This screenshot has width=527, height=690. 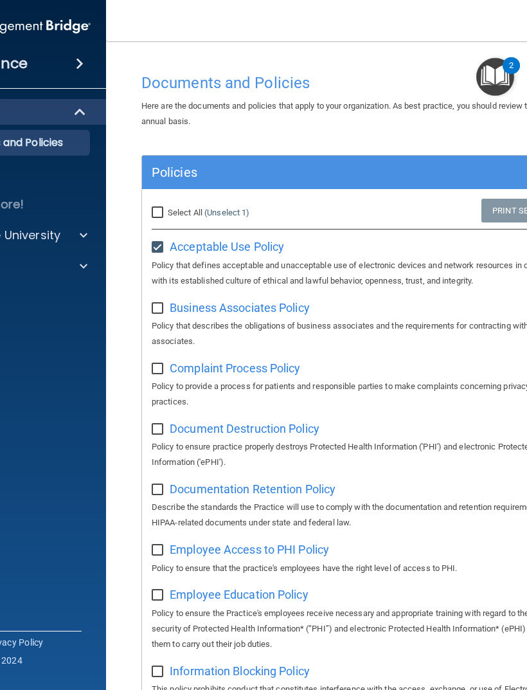 What do you see at coordinates (511, 74) in the screenshot?
I see `div: 2` at bounding box center [511, 74].